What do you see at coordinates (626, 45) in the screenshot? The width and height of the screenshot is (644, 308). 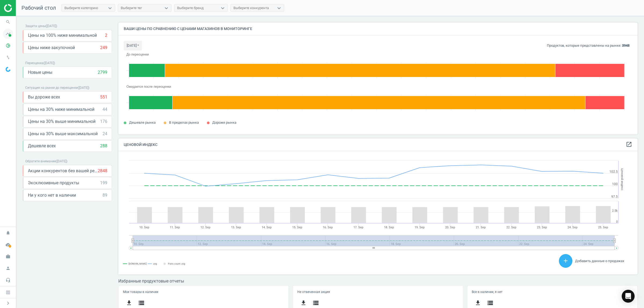 I see `b: 3948` at bounding box center [626, 45].